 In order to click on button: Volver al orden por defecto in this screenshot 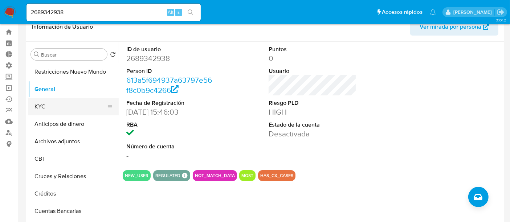, I will do `click(113, 56)`.